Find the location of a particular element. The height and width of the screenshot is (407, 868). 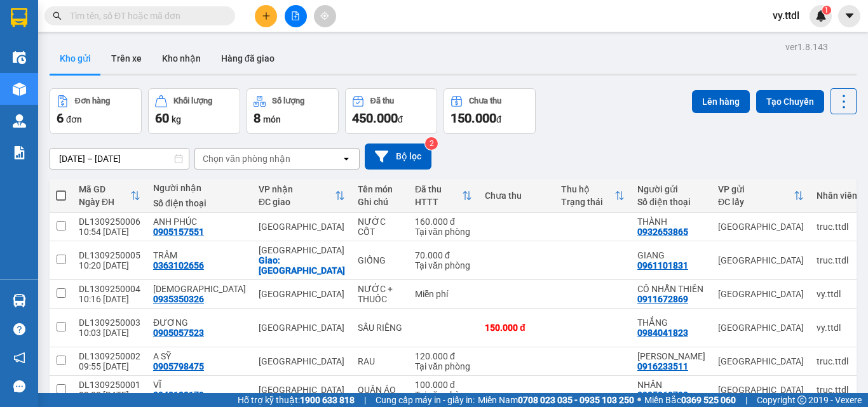

div: THÀNH is located at coordinates (671, 222).